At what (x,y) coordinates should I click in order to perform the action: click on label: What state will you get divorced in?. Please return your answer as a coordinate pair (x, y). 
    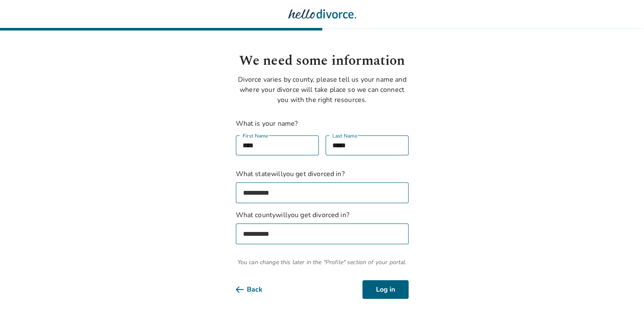
    Looking at the image, I should click on (322, 186).